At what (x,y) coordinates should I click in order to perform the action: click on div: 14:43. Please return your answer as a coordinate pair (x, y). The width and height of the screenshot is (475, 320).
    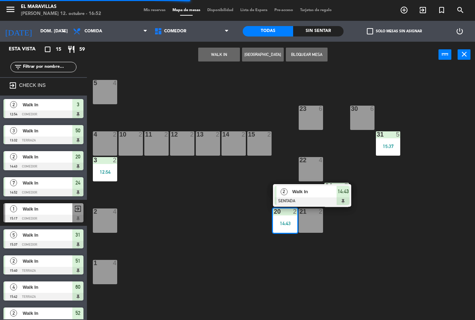
    Looking at the image, I should click on (285, 224).